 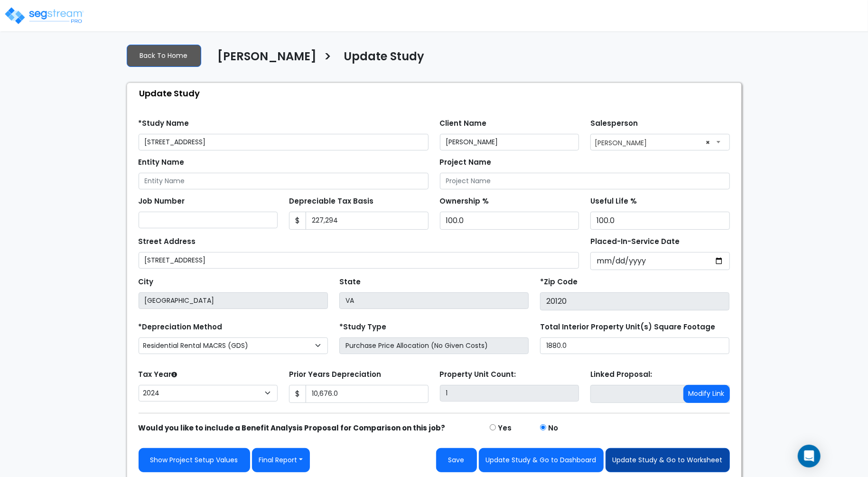 I want to click on button: Modify Link, so click(x=707, y=394).